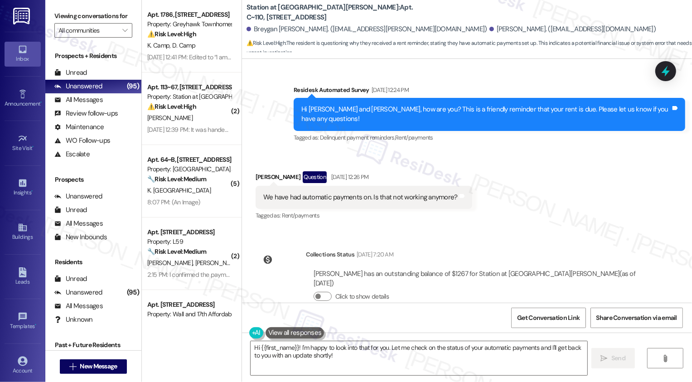  What do you see at coordinates (618, 358) in the screenshot?
I see `span: Send` at bounding box center [618, 358].